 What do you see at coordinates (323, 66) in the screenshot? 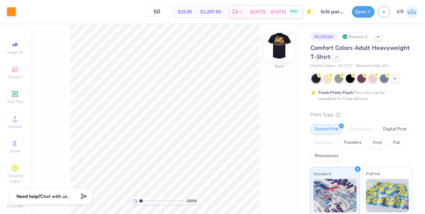
I see `span: Comfort Colors` at bounding box center [323, 66].